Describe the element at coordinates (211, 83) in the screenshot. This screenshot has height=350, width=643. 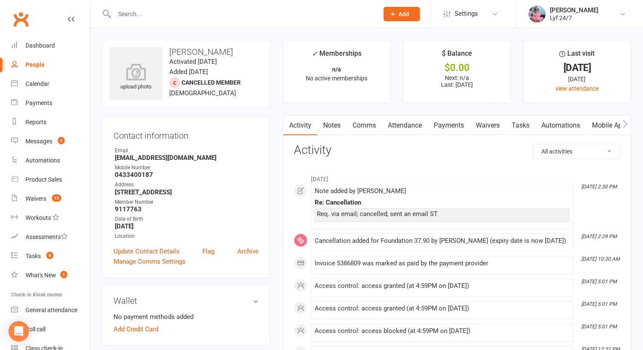
I see `span: Cancelled member` at that location.